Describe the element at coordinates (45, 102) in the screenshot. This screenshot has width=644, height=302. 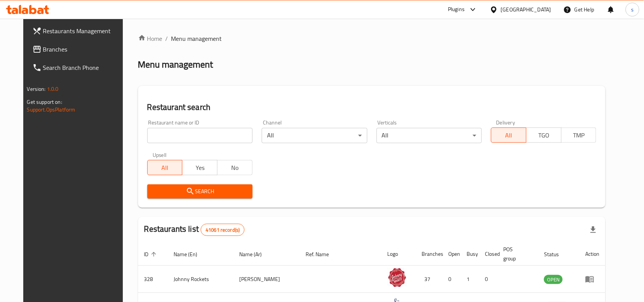
I see `span: Get support on:` at that location.